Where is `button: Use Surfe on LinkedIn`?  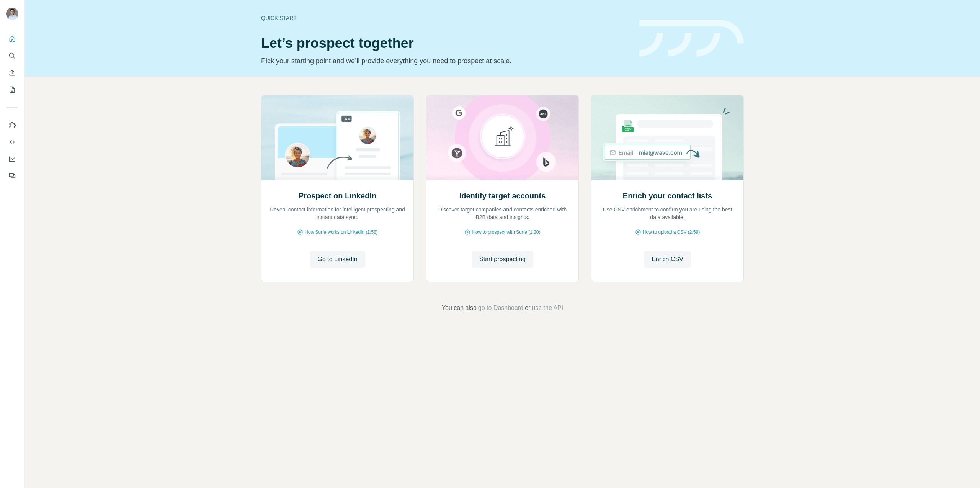
button: Use Surfe on LinkedIn is located at coordinates (12, 125).